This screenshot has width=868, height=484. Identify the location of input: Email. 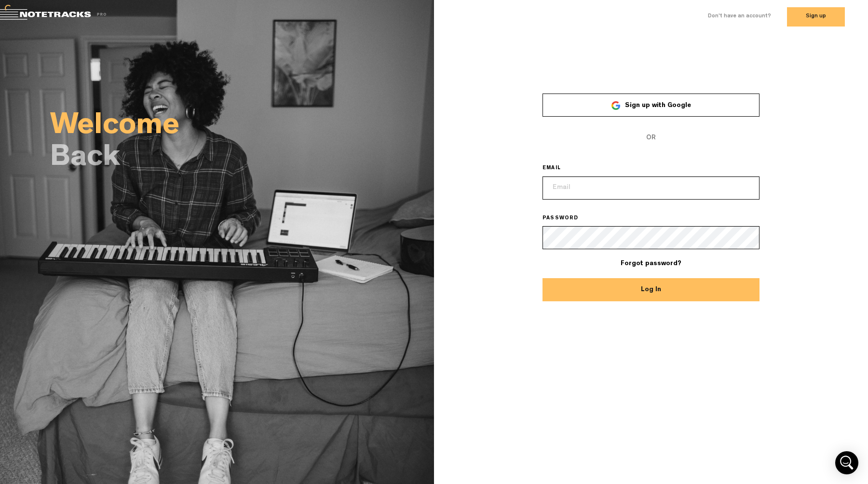
(651, 188).